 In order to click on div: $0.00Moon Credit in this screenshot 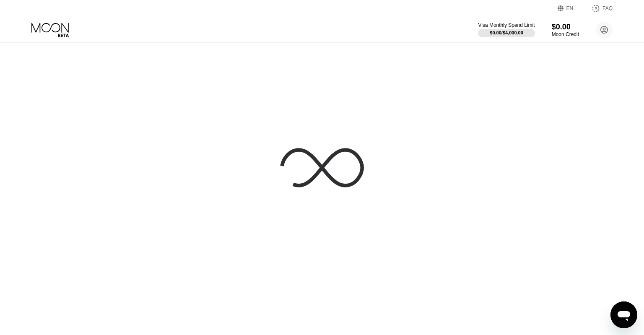, I will do `click(565, 30)`.